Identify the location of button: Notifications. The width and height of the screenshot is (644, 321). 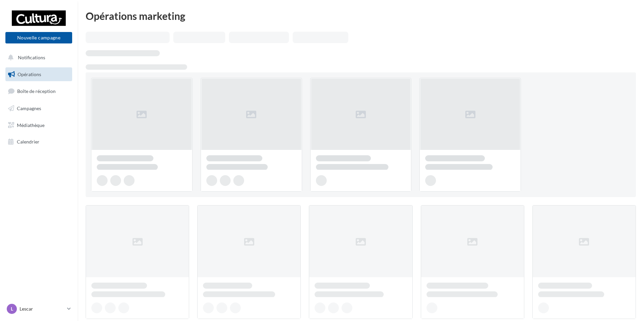
(37, 57).